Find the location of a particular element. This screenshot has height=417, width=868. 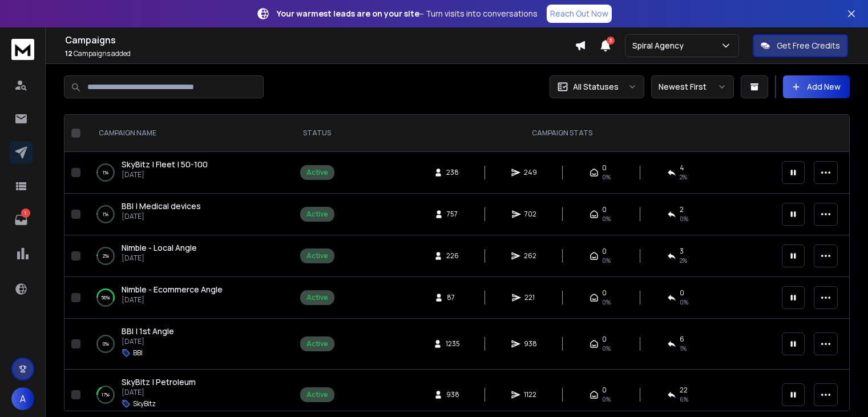

span: BBI | 1st Angle is located at coordinates (148, 331).